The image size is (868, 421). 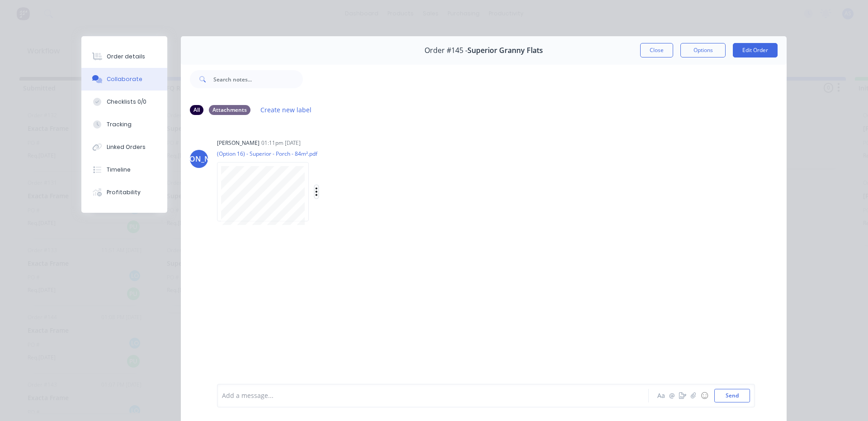 What do you see at coordinates (124, 79) in the screenshot?
I see `div: Collaborate` at bounding box center [124, 79].